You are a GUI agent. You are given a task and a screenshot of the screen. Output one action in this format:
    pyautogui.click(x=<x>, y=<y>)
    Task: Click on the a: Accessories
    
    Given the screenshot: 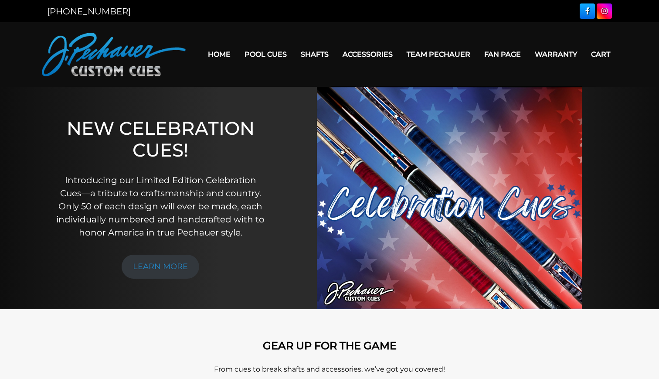 What is the action you would take?
    pyautogui.click(x=367, y=54)
    